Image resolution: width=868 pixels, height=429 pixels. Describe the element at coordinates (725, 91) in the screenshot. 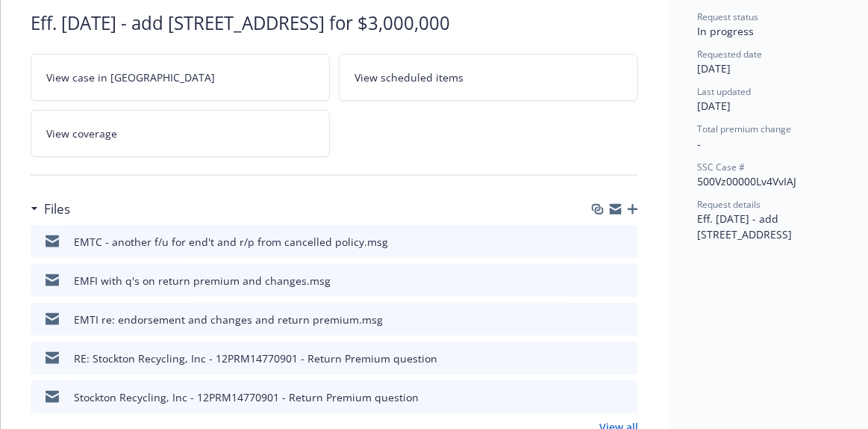

I see `span: Last updated` at that location.